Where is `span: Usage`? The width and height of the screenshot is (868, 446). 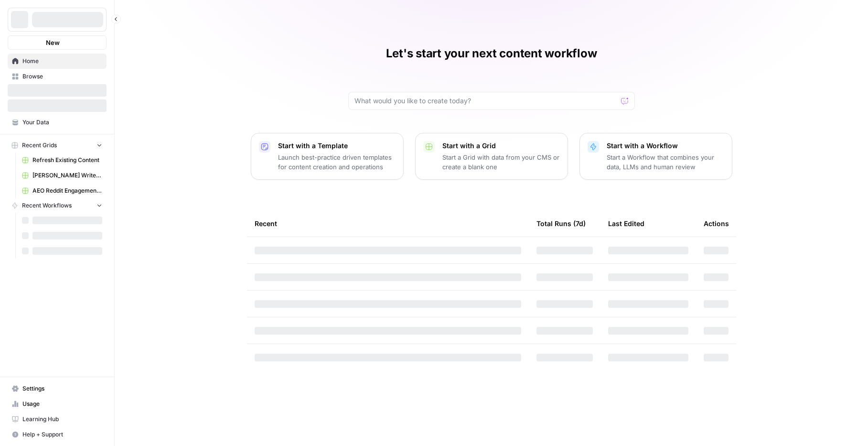
span: Usage is located at coordinates (62, 404).